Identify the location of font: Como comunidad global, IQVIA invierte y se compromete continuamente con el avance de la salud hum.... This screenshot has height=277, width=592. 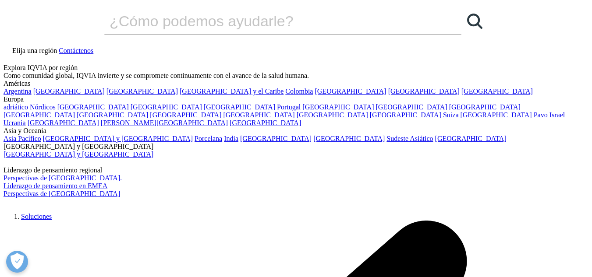
(156, 75).